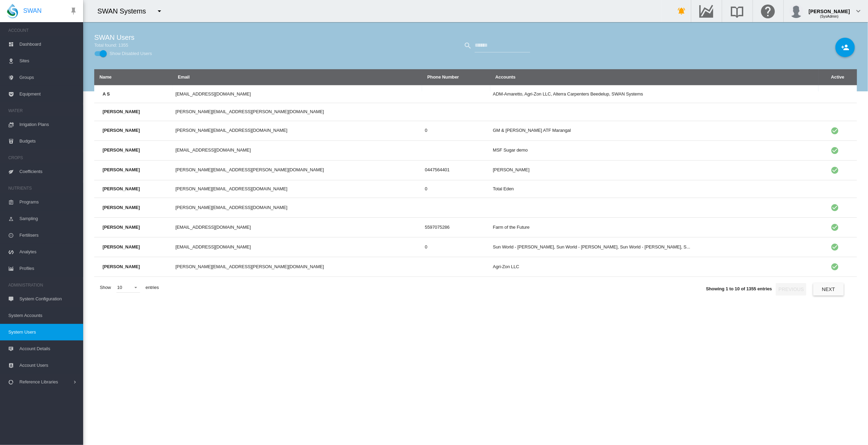 Image resolution: width=868 pixels, height=445 pixels. Describe the element at coordinates (106, 45) in the screenshot. I see `span: Total found:` at that location.